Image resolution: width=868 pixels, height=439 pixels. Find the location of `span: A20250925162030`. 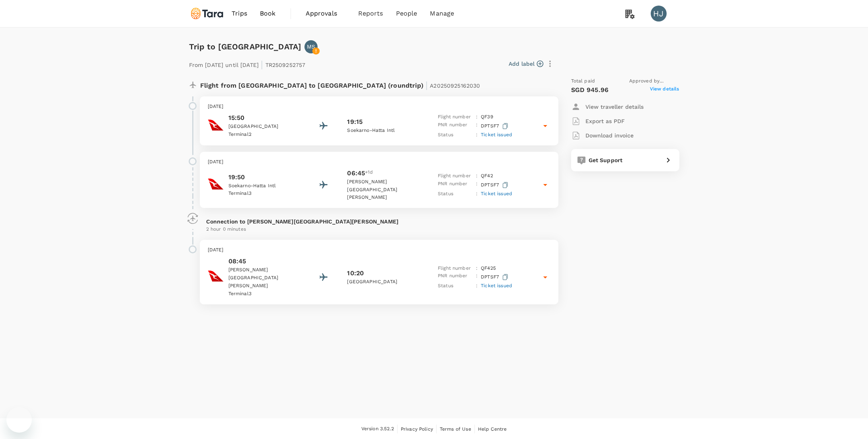

span: A20250925162030 is located at coordinates (455, 86).